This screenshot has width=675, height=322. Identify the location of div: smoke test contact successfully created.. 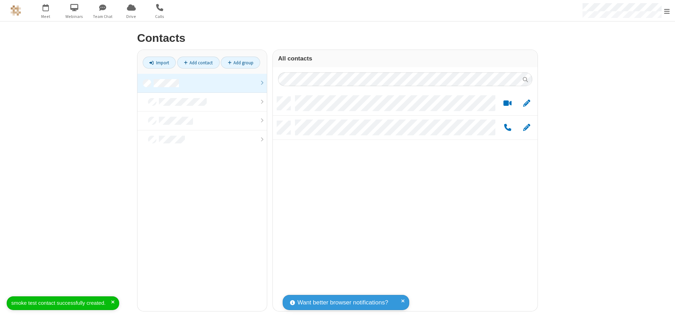
(61, 303).